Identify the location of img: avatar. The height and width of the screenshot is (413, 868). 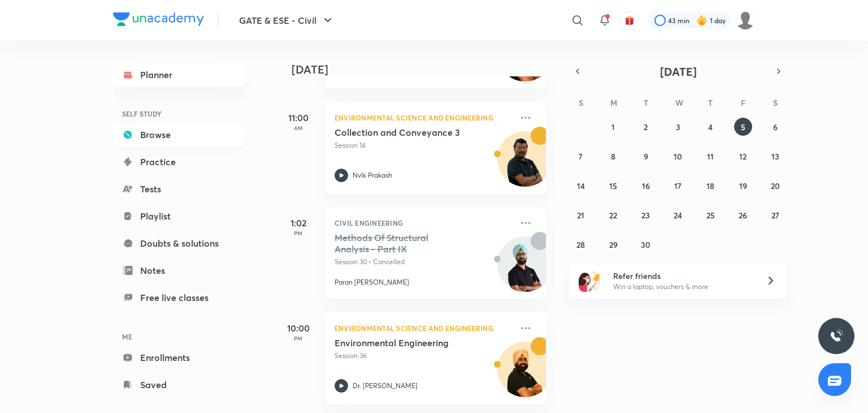
(630, 21).